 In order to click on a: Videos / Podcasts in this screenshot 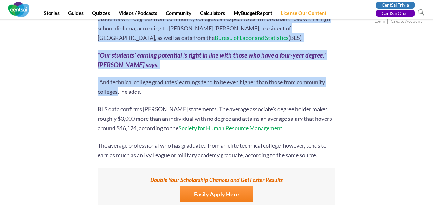, I will do `click(138, 14)`.